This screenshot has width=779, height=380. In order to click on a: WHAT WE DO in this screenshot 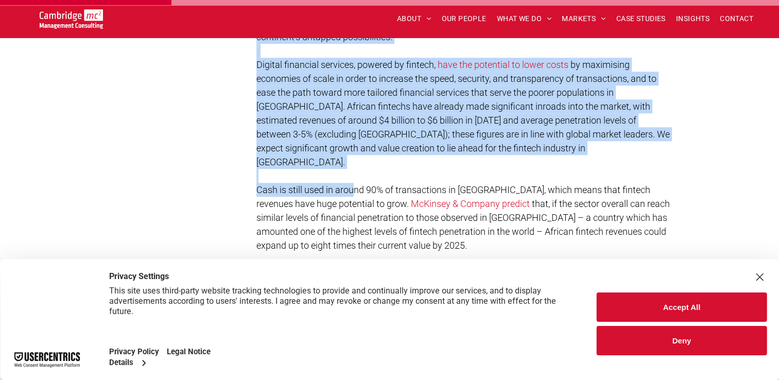, I will do `click(524, 19)`.